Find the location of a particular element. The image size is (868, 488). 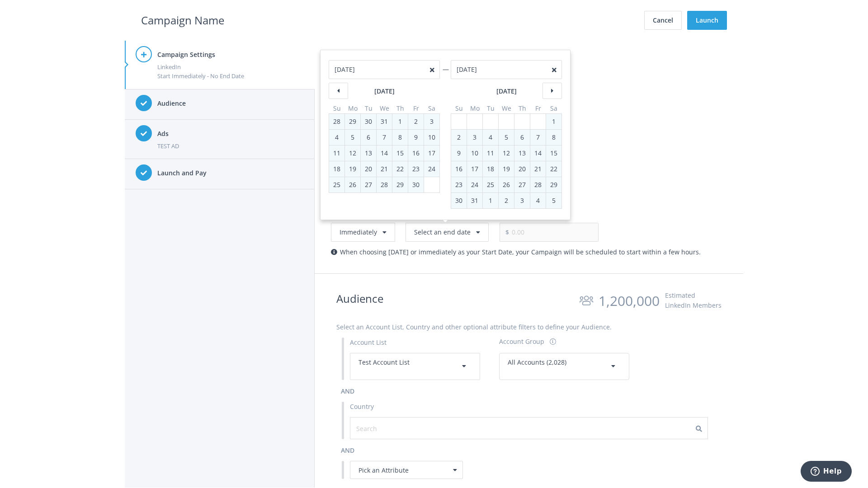

span: Help is located at coordinates (32, 11).